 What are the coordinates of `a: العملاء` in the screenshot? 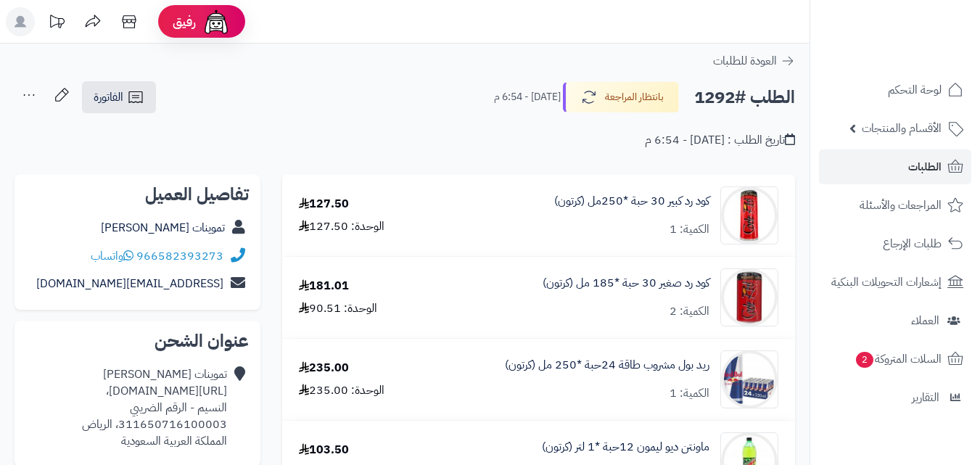 It's located at (895, 321).